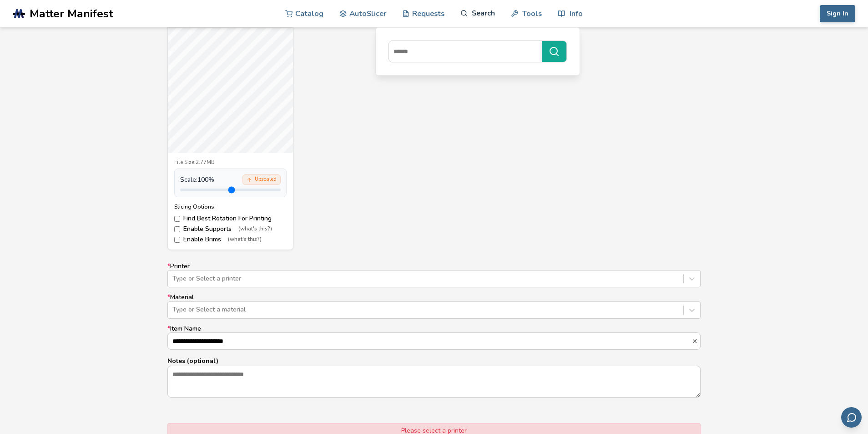 This screenshot has width=868, height=434. Describe the element at coordinates (434, 360) in the screenshot. I see `p: Notes (optional)` at that location.